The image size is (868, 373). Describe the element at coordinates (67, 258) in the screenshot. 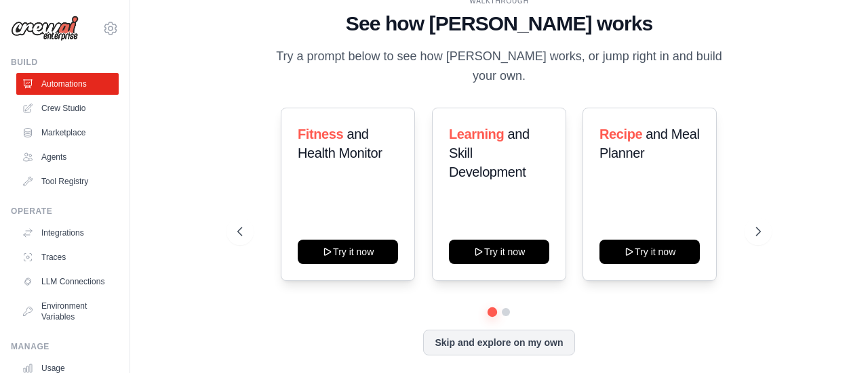

I see `a: Traces` at that location.